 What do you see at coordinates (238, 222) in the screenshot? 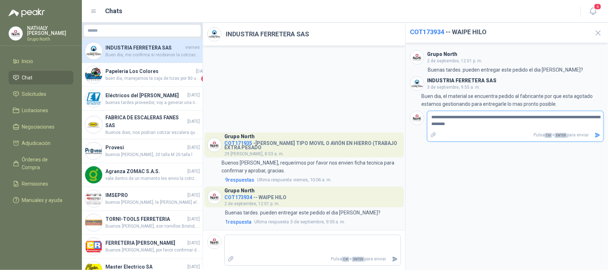
I see `span: 1 respuesta` at bounding box center [238, 222].